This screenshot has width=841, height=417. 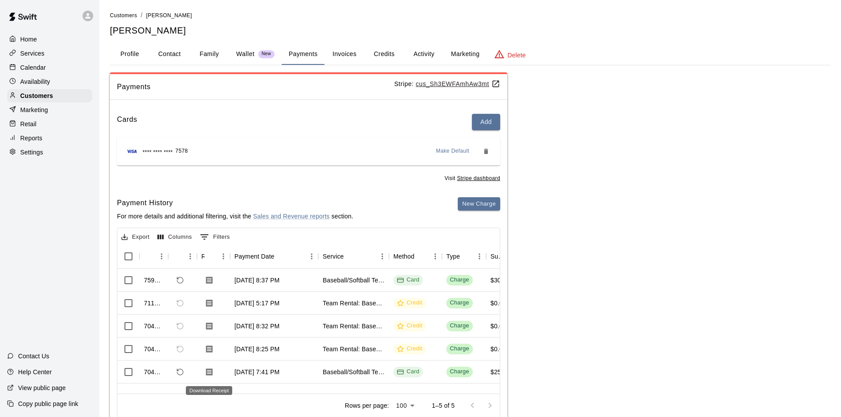 I want to click on div: Jul 16, 2025, 8:25 PM, so click(x=257, y=349).